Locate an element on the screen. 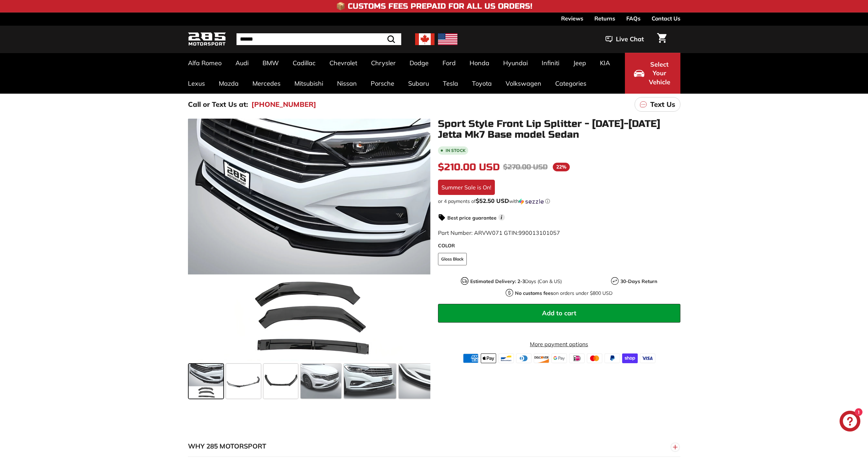 The height and width of the screenshot is (461, 868). a: Dodge is located at coordinates (419, 63).